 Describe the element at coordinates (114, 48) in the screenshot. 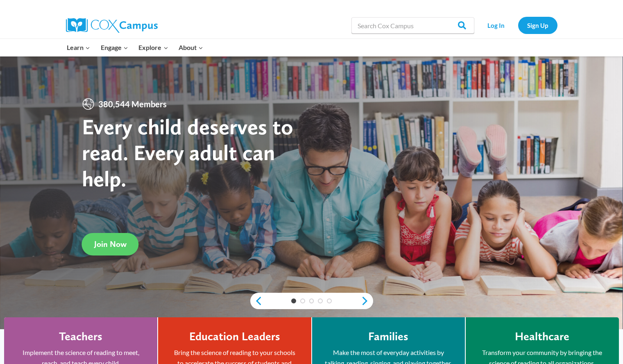

I see `span: Engage` at that location.